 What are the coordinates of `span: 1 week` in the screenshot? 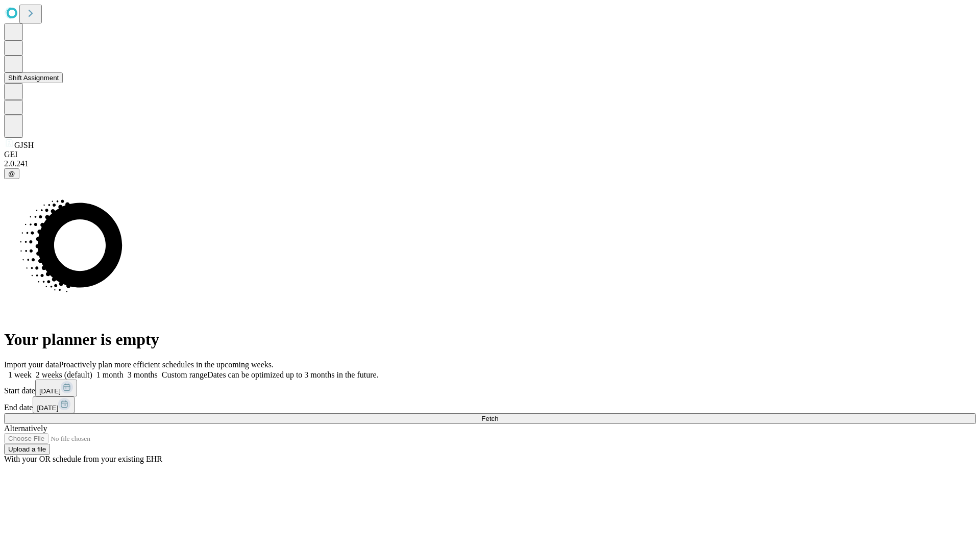 It's located at (20, 375).